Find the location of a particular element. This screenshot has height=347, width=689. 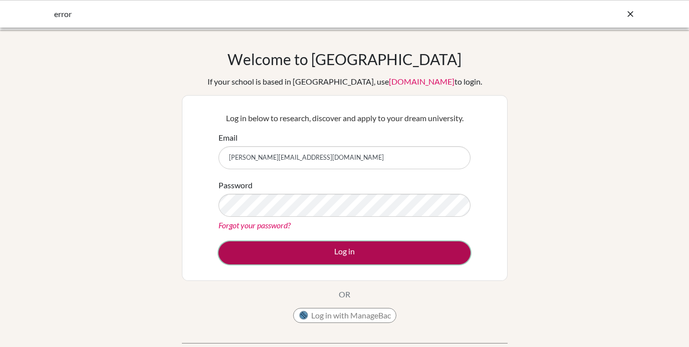

button: Log in is located at coordinates (344, 253).